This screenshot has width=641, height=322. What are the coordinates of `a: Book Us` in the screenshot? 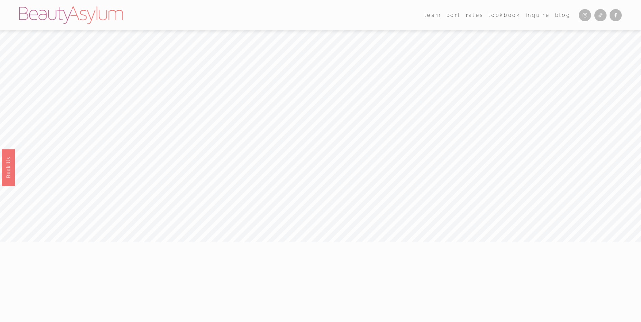 It's located at (8, 167).